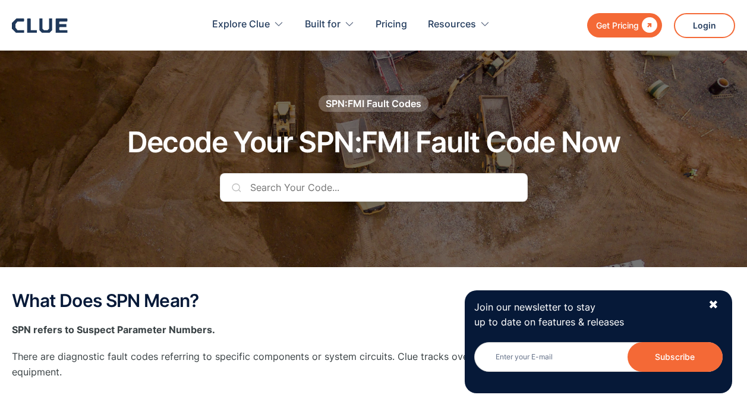 The width and height of the screenshot is (747, 401). Describe the element at coordinates (618, 25) in the screenshot. I see `div: Get Pricing` at that location.